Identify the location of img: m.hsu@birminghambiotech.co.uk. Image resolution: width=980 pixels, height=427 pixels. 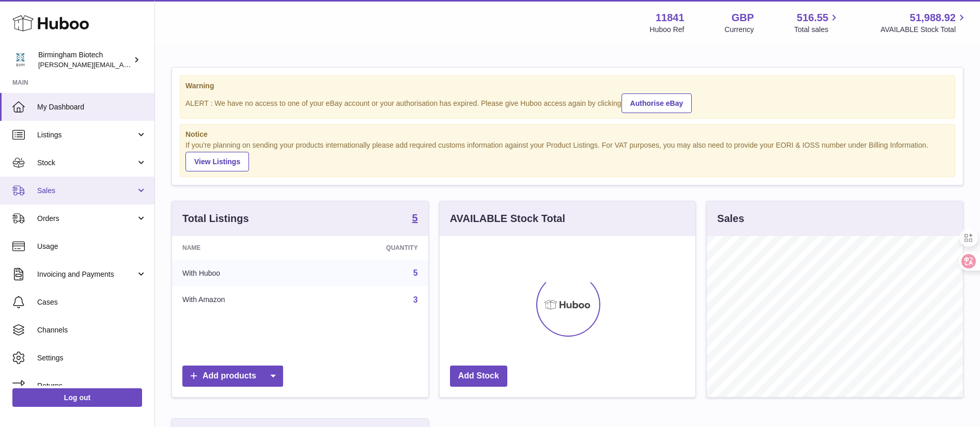
(20, 60).